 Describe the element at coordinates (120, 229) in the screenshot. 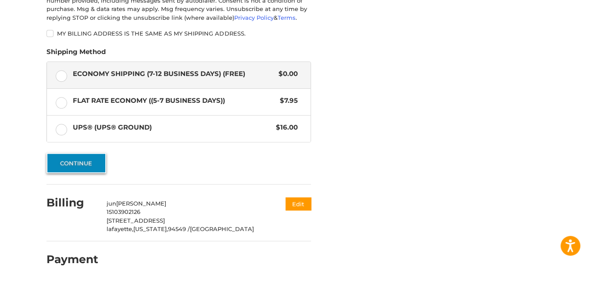

I see `span: lafayette,` at that location.